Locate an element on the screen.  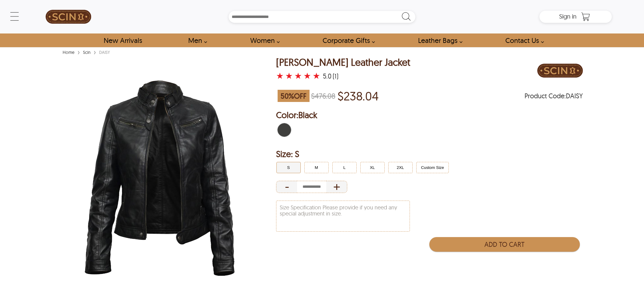
button: Click to select M is located at coordinates (316, 167).